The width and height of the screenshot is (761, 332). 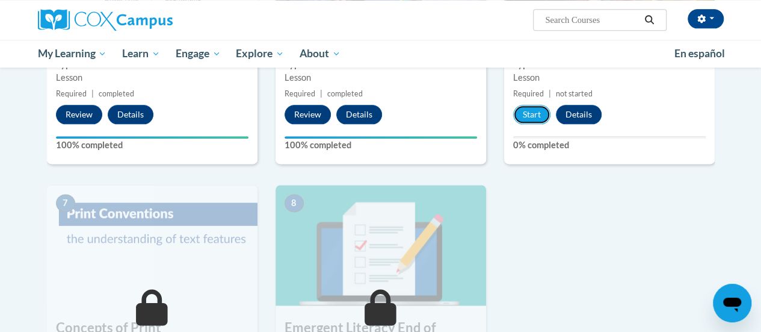 What do you see at coordinates (320, 54) in the screenshot?
I see `span: About` at bounding box center [320, 54].